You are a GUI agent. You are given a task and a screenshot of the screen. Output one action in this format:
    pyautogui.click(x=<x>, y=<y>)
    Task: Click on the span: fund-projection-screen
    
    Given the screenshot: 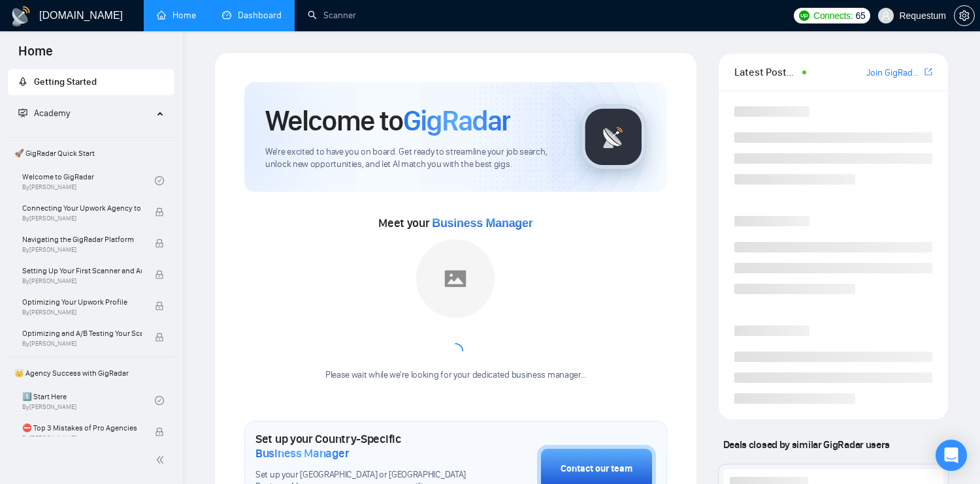 What is the action you would take?
    pyautogui.click(x=23, y=113)
    